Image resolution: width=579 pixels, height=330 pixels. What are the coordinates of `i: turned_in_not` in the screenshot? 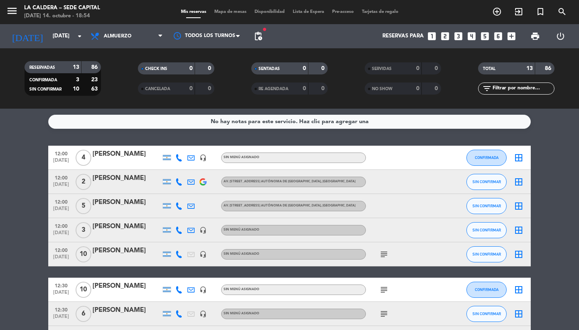 It's located at (541, 12).